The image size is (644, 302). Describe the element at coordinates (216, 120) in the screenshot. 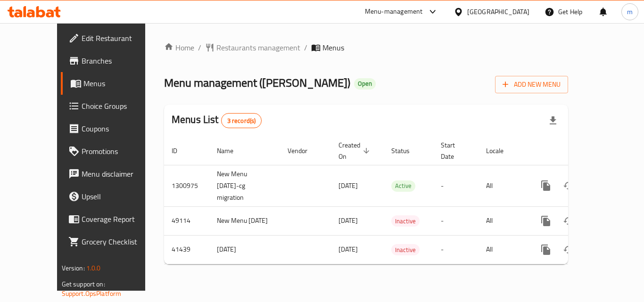

I see `h2: Menus List` at that location.